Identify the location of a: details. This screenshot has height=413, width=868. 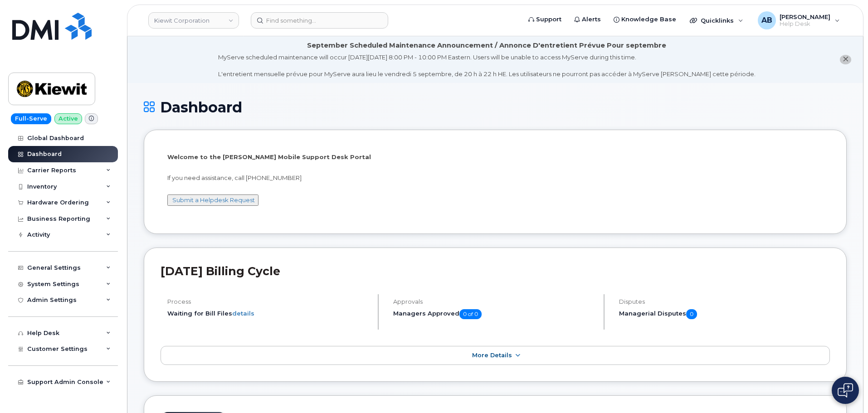
(243, 313).